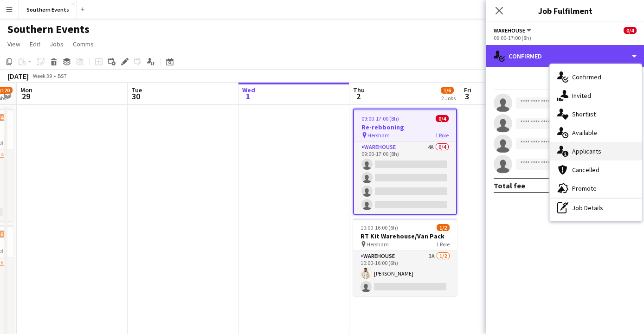 The height and width of the screenshot is (334, 644). I want to click on span: 09:00-17:00 (8h), so click(380, 118).